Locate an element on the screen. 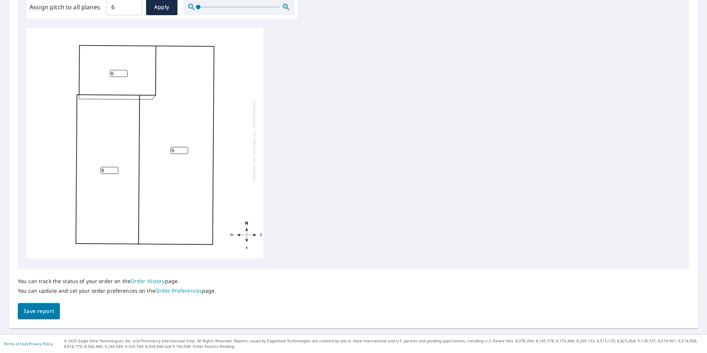 Image resolution: width=707 pixels, height=353 pixels. p: You can update and set your order preferences on the page. is located at coordinates (117, 291).